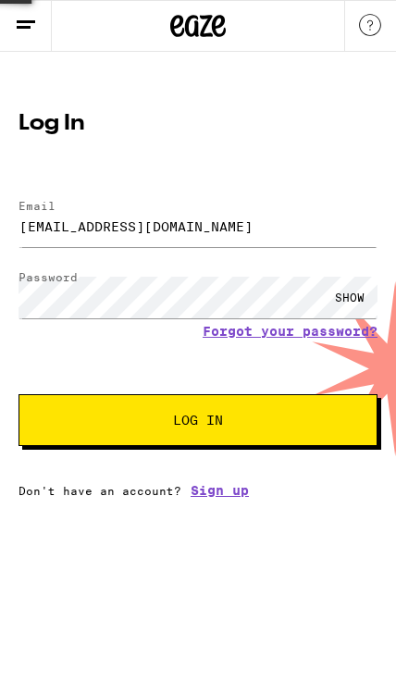  I want to click on div: Don't have an account?, so click(198, 490).